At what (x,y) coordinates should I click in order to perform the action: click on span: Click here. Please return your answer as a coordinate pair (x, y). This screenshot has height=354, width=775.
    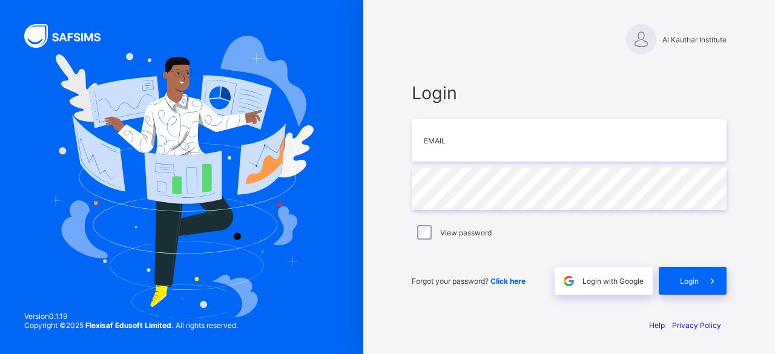
    Looking at the image, I should click on (508, 281).